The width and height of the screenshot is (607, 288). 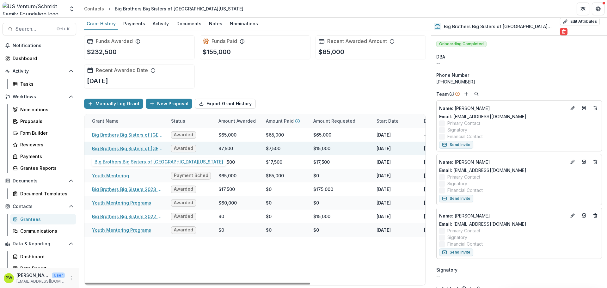 What do you see at coordinates (244, 23) in the screenshot?
I see `div: Nominations` at bounding box center [244, 23].